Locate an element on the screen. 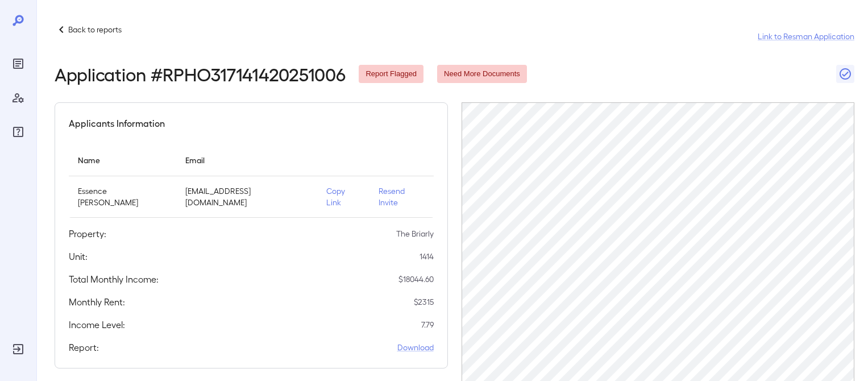  p: Resend Invite is located at coordinates (402, 197).